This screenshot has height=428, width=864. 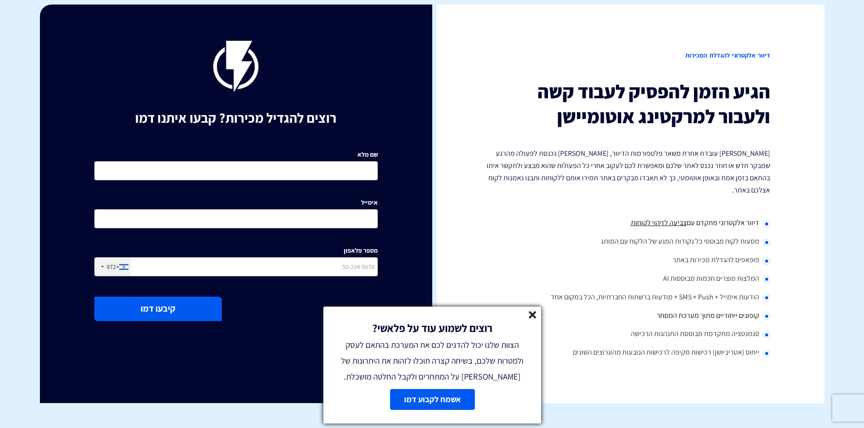 What do you see at coordinates (708, 316) in the screenshot?
I see `span: קופונים ייחודיים מתוך מערכת המסחר` at bounding box center [708, 316].